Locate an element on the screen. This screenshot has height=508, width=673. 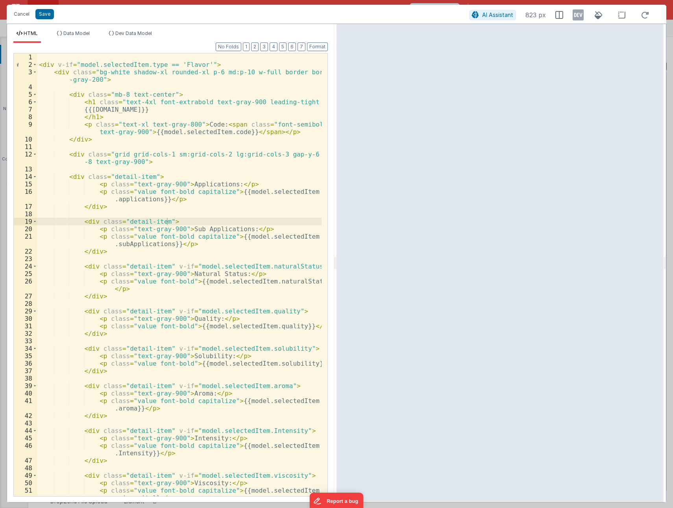
div: 6 is located at coordinates (26, 102).